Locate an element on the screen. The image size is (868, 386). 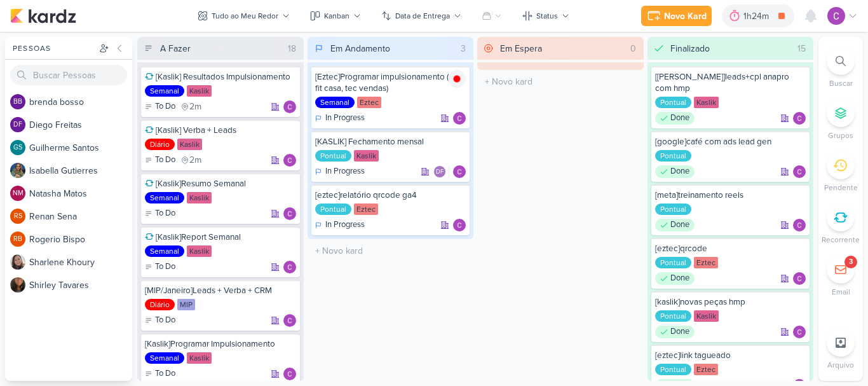
img: Sharlene Khoury is located at coordinates (18, 262).